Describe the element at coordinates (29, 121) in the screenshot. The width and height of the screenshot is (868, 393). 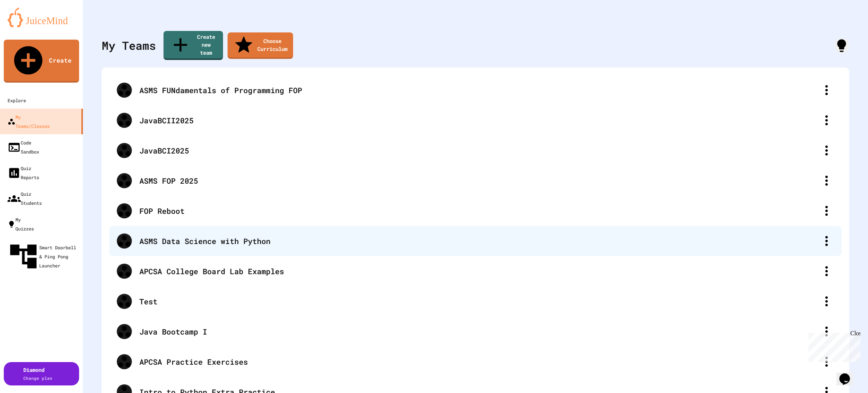
I see `div: My Teams/Classes` at that location.